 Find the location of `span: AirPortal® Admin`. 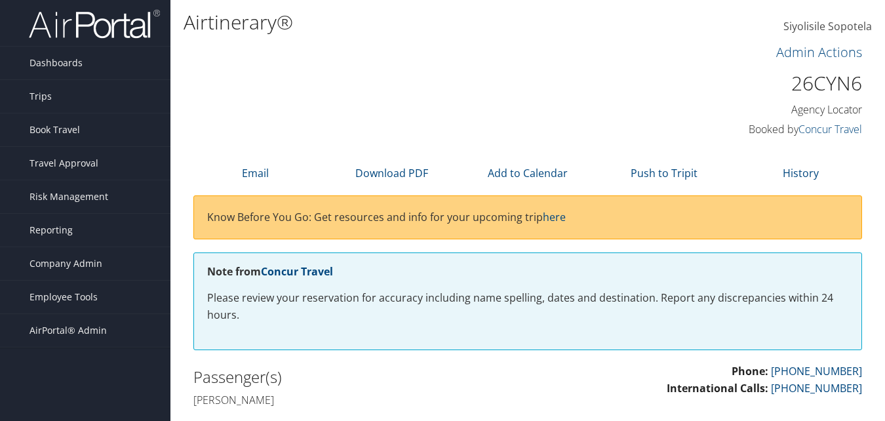

span: AirPortal® Admin is located at coordinates (68, 330).